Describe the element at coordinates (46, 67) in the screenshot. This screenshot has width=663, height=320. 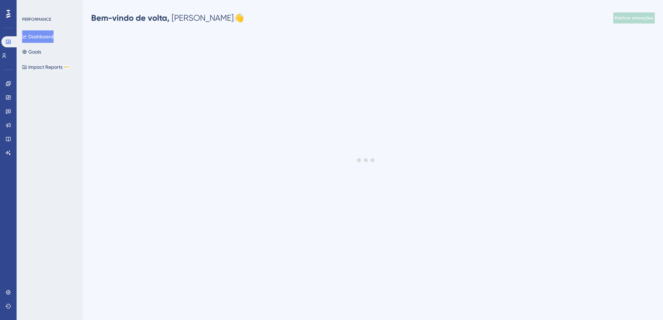
I see `button: Impact ReportsBETA` at that location.